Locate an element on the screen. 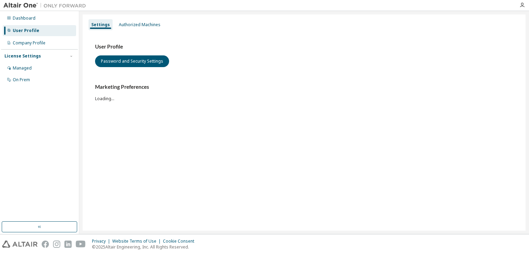  div: Privacy is located at coordinates (102, 241).